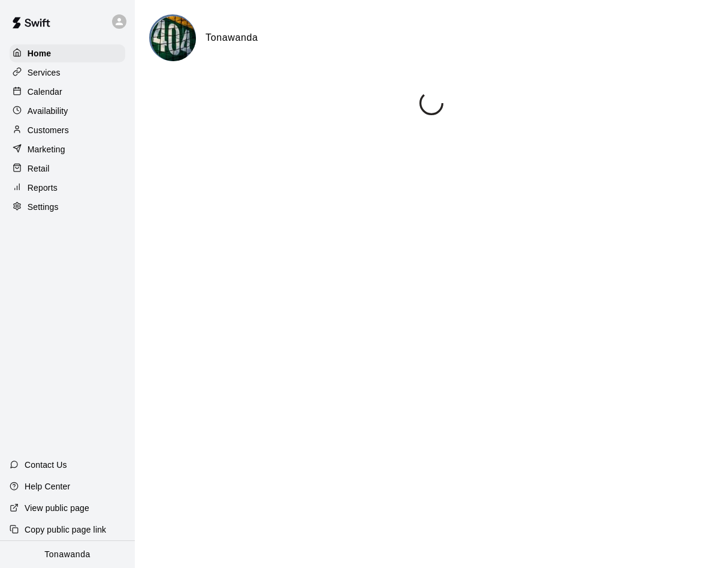 The image size is (728, 568). What do you see at coordinates (38, 168) in the screenshot?
I see `p: Retail` at bounding box center [38, 168].